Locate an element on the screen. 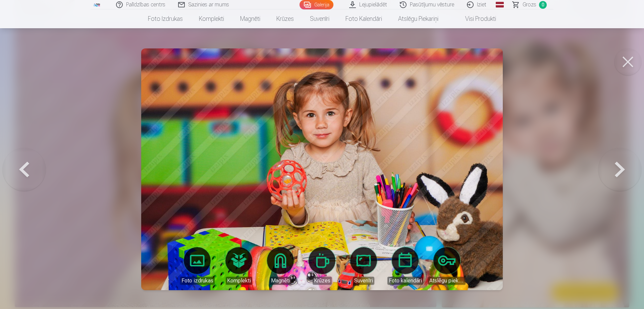 Image resolution: width=644 pixels, height=309 pixels. div: Foto kalendāri is located at coordinates (405, 281).